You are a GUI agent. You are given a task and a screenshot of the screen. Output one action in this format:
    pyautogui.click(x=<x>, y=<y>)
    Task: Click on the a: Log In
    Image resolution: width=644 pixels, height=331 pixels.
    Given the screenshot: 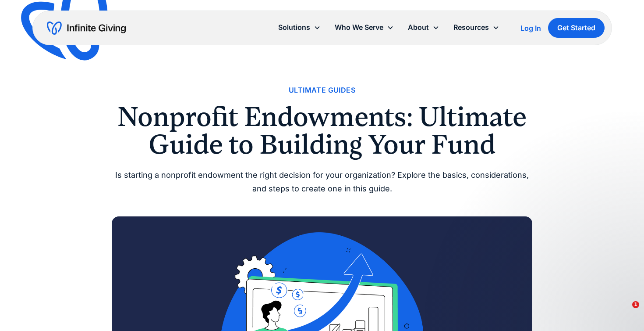 What is the action you would take?
    pyautogui.click(x=531, y=28)
    